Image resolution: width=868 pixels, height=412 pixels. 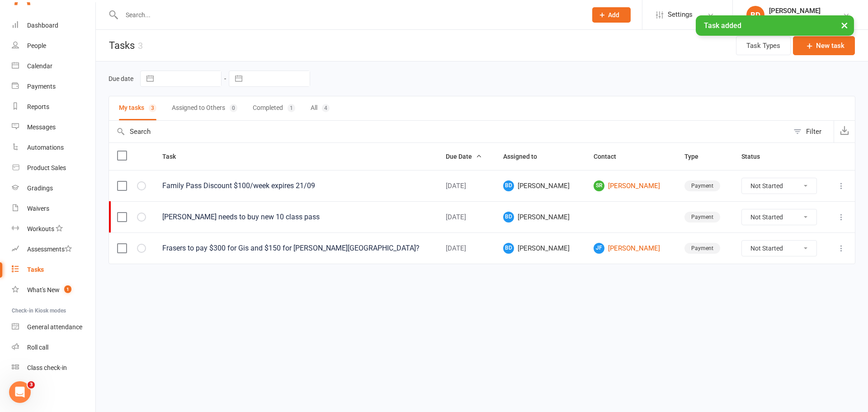 What do you see at coordinates (697, 157) in the screenshot?
I see `span: Type` at bounding box center [697, 157].